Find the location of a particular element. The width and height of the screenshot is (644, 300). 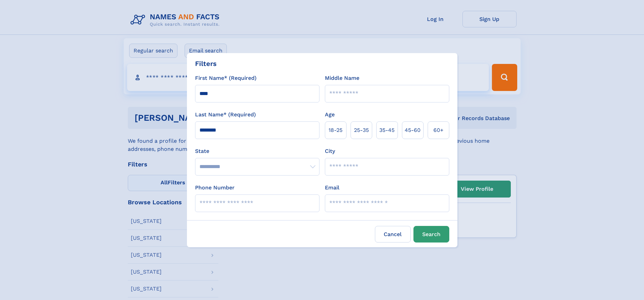

span: 45‑60 is located at coordinates (412, 130).